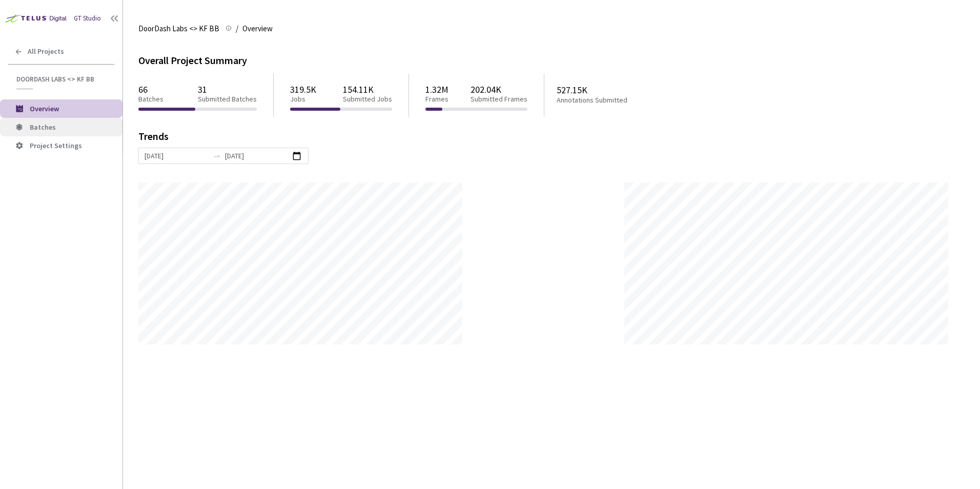 The image size is (980, 489). What do you see at coordinates (42, 127) in the screenshot?
I see `span: Batches` at bounding box center [42, 127].